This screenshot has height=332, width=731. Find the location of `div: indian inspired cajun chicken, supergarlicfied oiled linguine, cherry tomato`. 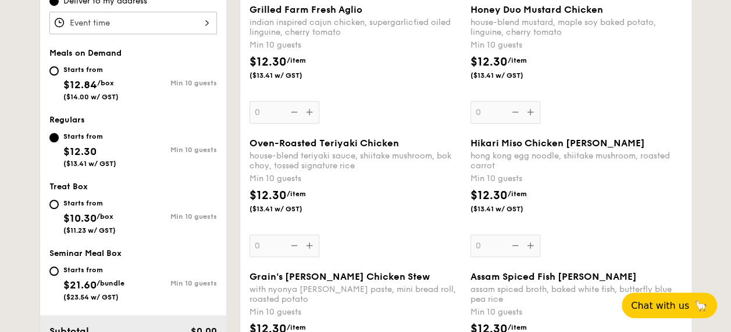

div: indian inspired cajun chicken, supergarlicfied oiled linguine, cherry tomato is located at coordinates (355, 27).